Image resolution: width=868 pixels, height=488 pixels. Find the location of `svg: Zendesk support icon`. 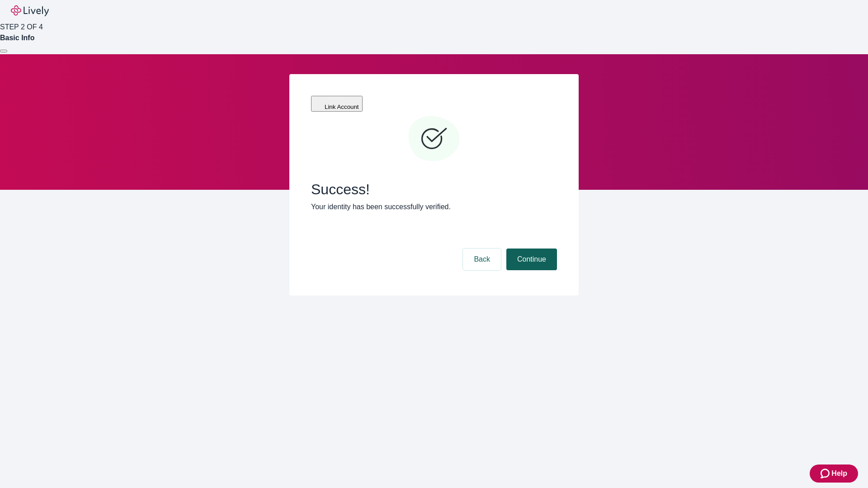

svg: Zendesk support icon is located at coordinates (826, 473).